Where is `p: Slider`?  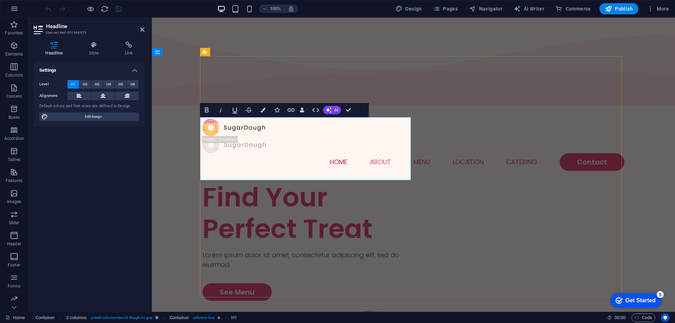
p: Slider is located at coordinates (14, 223).